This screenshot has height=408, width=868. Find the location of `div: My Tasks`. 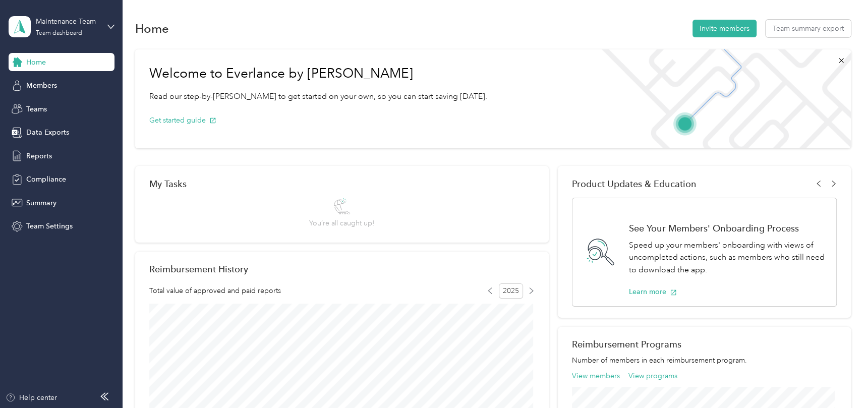

div: My Tasks is located at coordinates (342, 184).